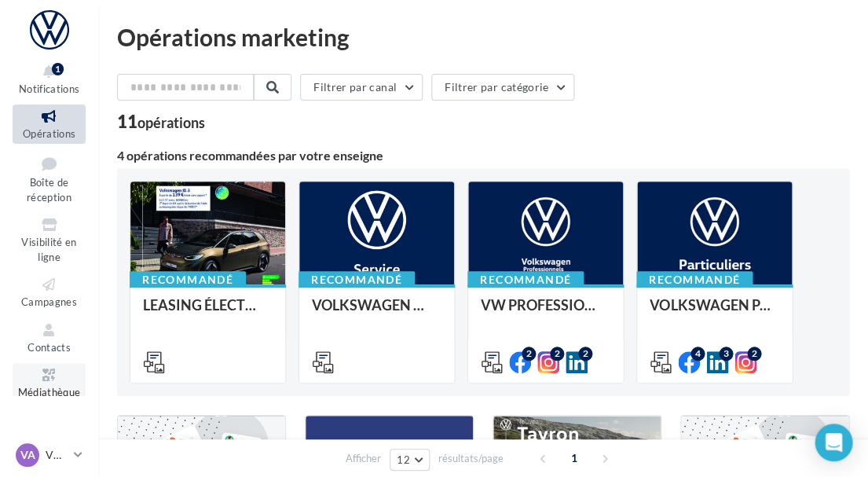  I want to click on a: Visibilité en ligne, so click(49, 240).